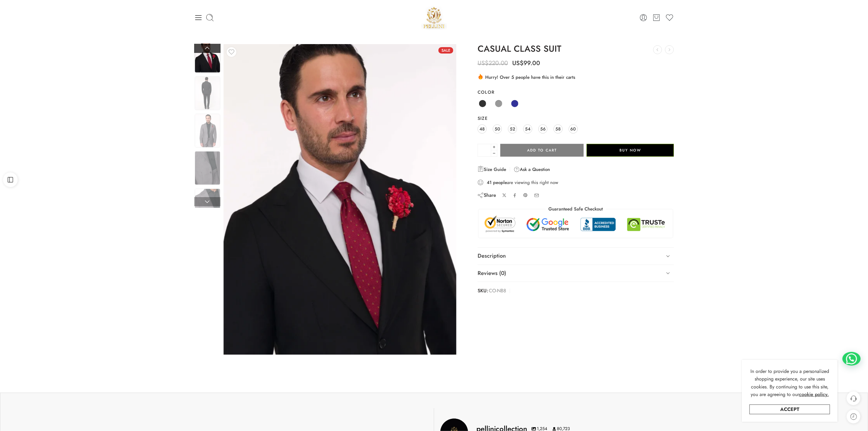 The height and width of the screenshot is (431, 868). Describe the element at coordinates (497, 129) in the screenshot. I see `a: 50` at that location.